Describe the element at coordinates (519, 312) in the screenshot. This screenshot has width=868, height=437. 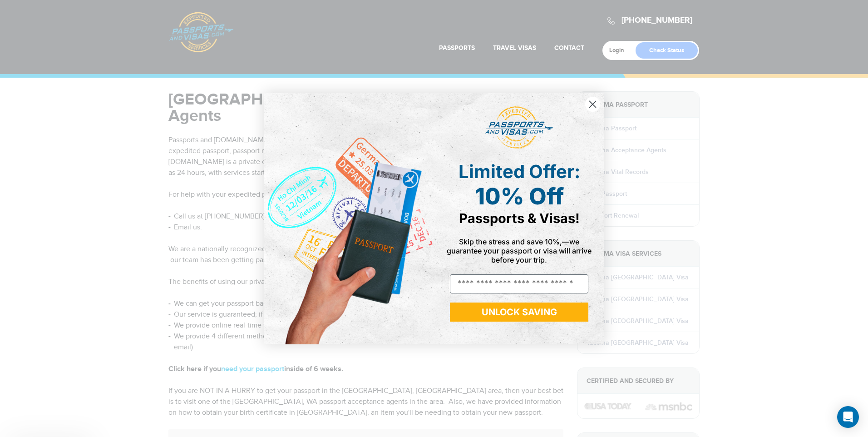
I see `button: UNLOCK SAVING` at that location.